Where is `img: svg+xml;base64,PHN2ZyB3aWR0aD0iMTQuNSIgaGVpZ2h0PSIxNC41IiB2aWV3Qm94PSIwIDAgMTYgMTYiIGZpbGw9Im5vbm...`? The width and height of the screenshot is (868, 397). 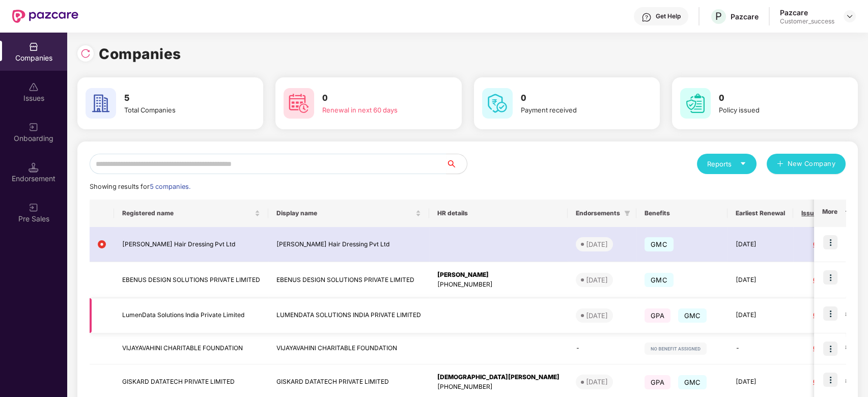 img: svg+xml;base64,PHN2ZyB3aWR0aD0iMTQuNSIgaGVpZ2h0PSIxNC41IiB2aWV3Qm94PSIwIDAgMTYgMTYiIGZpbGw9Im5vbm... is located at coordinates (33, 167).